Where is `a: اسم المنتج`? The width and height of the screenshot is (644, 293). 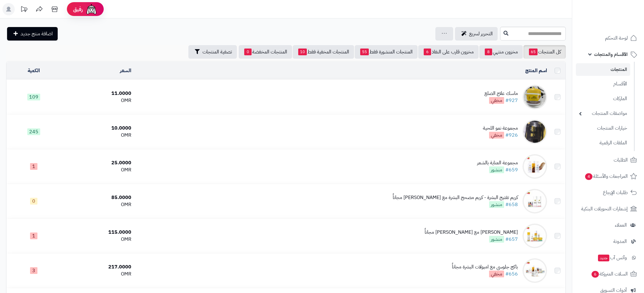 a: اسم المنتج is located at coordinates (536, 71).